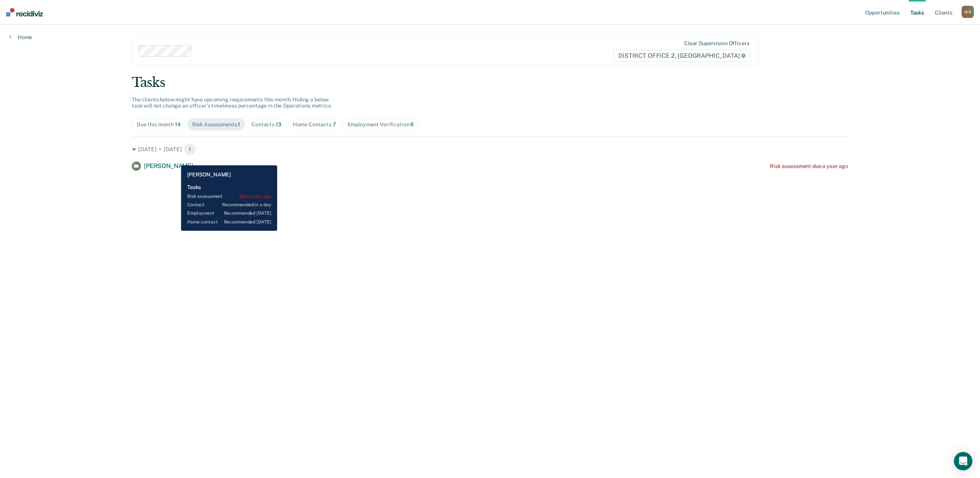  What do you see at coordinates (158, 124) in the screenshot?
I see `div: Due this month` at bounding box center [158, 124].